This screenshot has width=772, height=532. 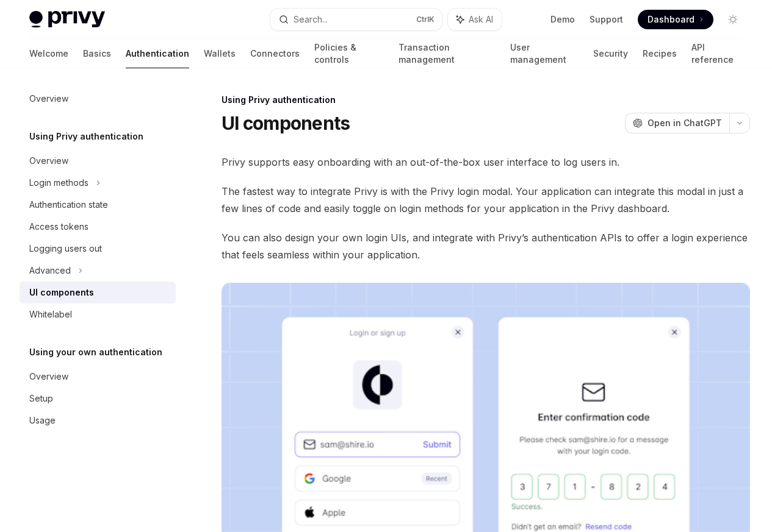 What do you see at coordinates (49, 53) in the screenshot?
I see `a: Welcome` at bounding box center [49, 53].